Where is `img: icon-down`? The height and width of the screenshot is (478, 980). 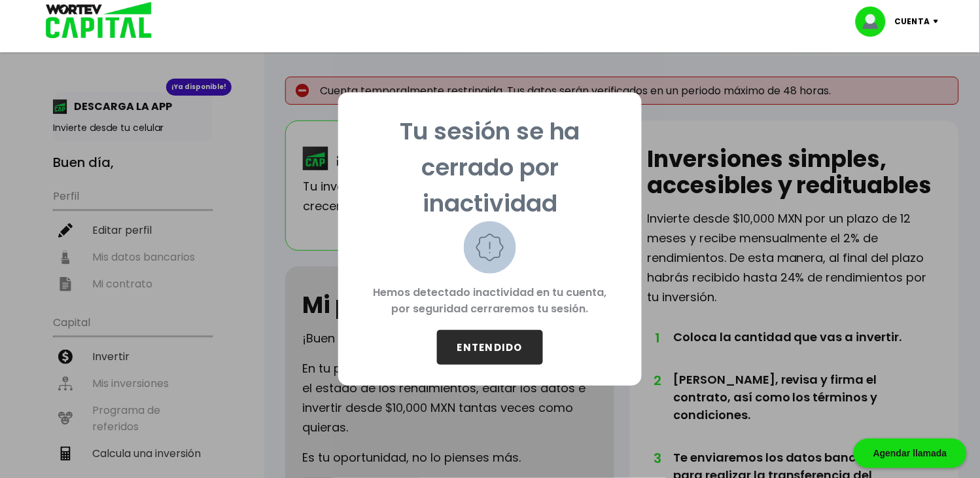
img: icon-down is located at coordinates (939, 22).